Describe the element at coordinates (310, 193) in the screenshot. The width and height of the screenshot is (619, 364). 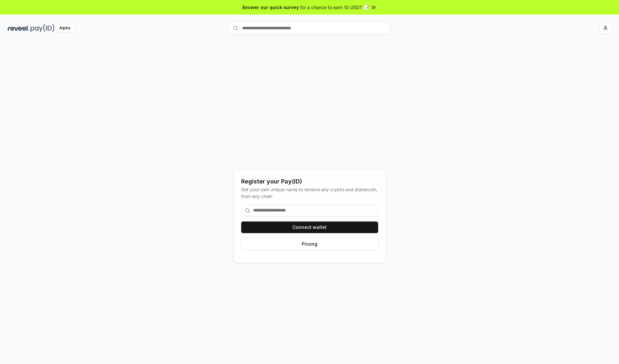
I see `div: Get your own unique name to receive any crypto and stablecoin, from any chain` at that location.